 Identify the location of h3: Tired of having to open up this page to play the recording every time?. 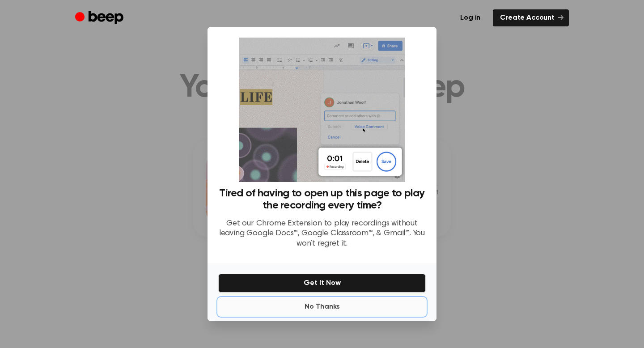
(322, 200).